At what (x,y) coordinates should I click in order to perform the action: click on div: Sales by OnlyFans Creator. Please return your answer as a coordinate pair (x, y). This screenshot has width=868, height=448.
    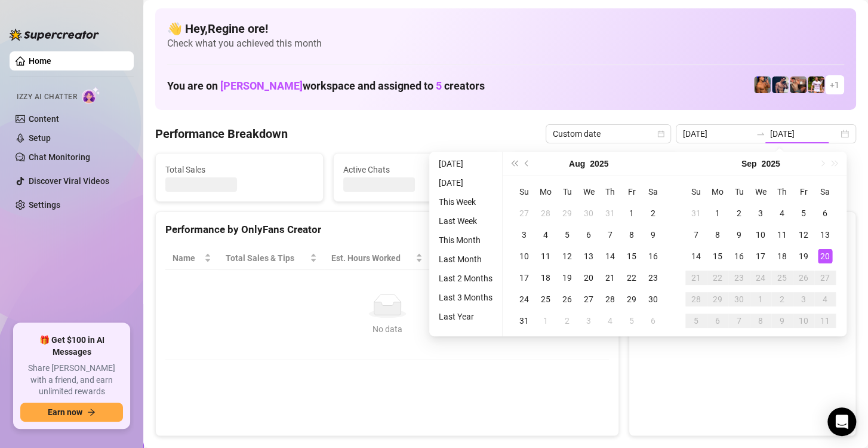
    Looking at the image, I should click on (742, 229).